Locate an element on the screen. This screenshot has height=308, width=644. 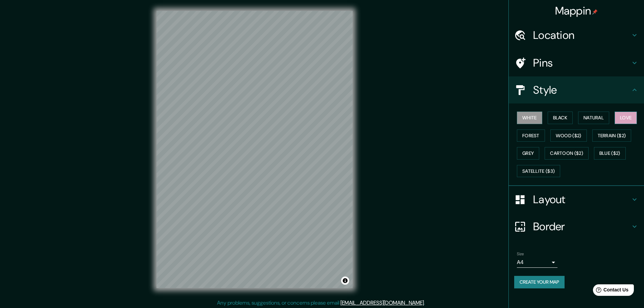
div: Location is located at coordinates (577, 35).